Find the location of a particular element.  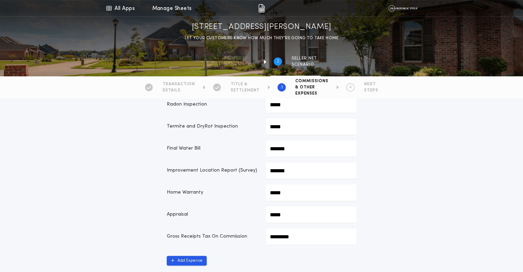

span: SCENARIO is located at coordinates (304, 65).